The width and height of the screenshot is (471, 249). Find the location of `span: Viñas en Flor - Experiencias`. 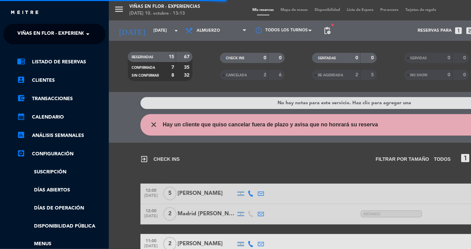

span: Viñas en Flor - Experiencias is located at coordinates (55, 34).